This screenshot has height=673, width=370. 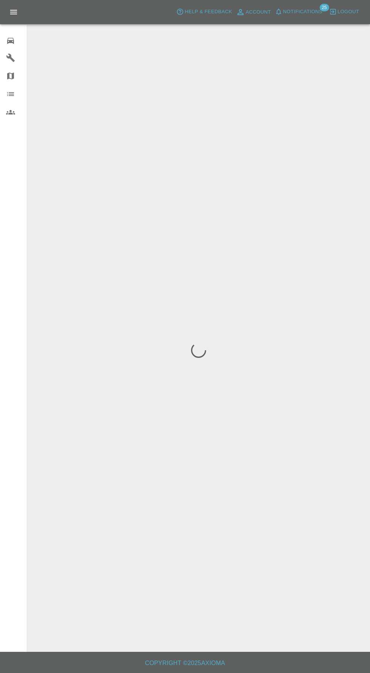 What do you see at coordinates (344, 12) in the screenshot?
I see `button: Logout` at bounding box center [344, 12].